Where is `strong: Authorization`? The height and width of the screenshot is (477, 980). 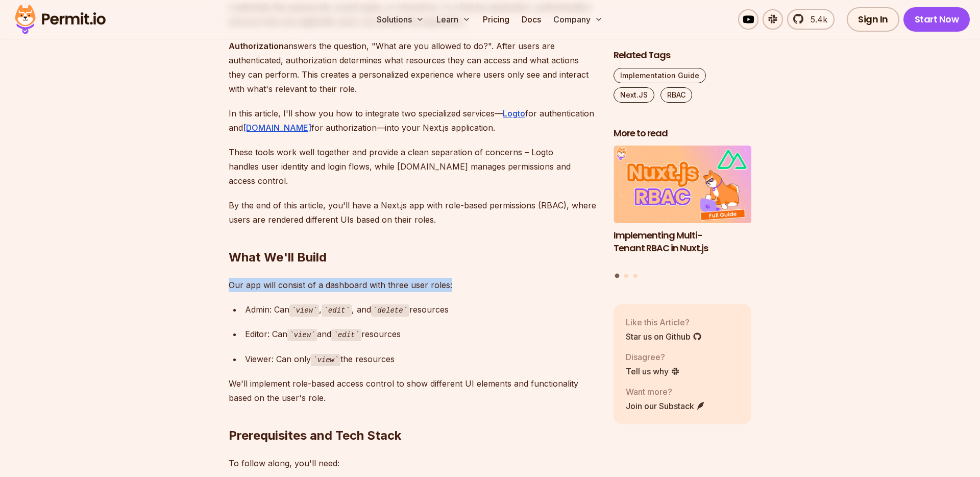 strong: Authorization is located at coordinates (256, 46).